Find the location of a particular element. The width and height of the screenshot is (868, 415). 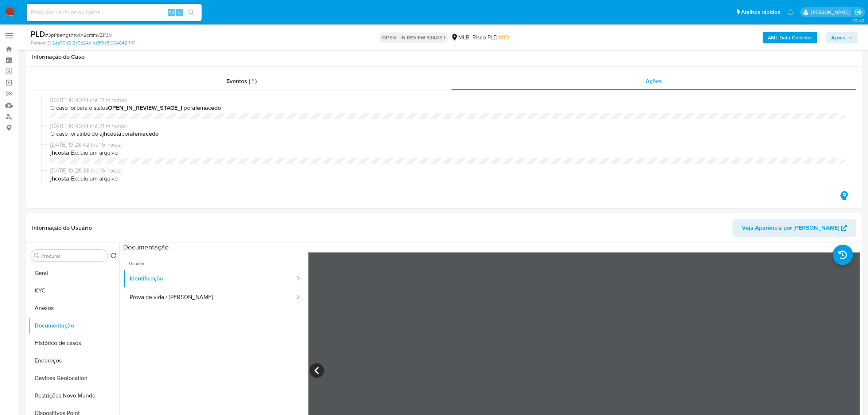

button: Ações is located at coordinates (842, 37).